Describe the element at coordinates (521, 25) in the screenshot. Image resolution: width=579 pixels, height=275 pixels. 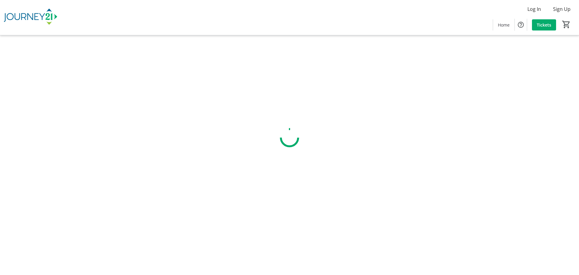
I see `button: Help` at that location.